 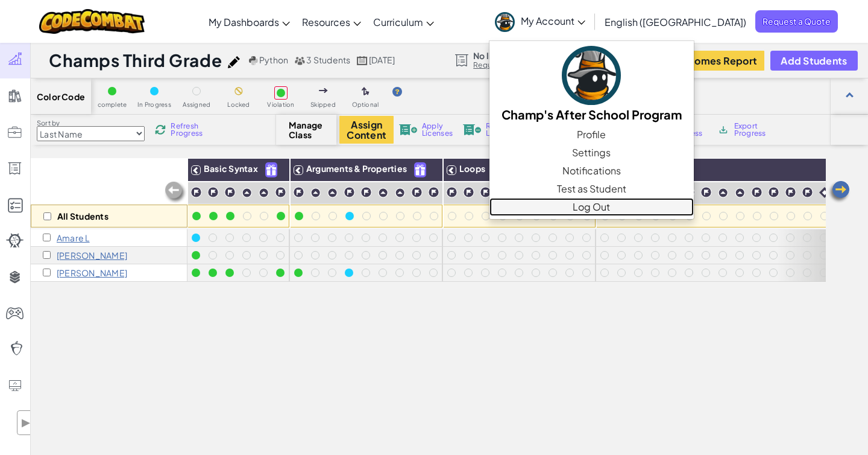 I want to click on a: Request a Quote, so click(x=796, y=21).